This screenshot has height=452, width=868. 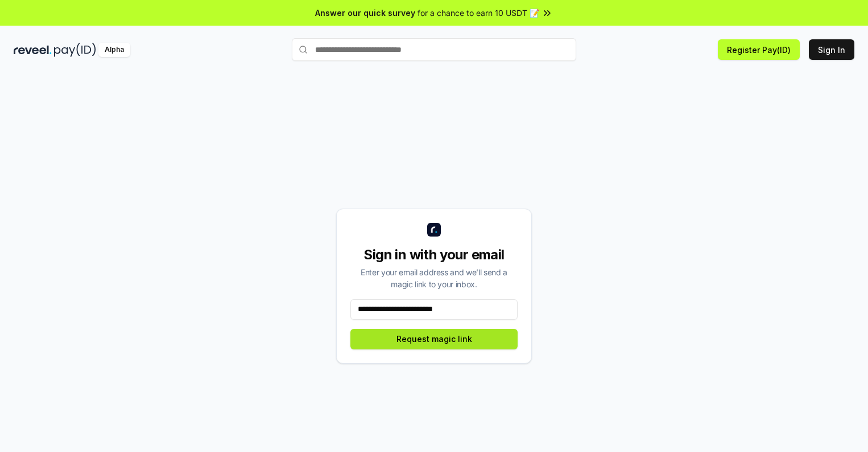 What do you see at coordinates (760, 49) in the screenshot?
I see `button: Register Pay(ID)` at bounding box center [760, 49].